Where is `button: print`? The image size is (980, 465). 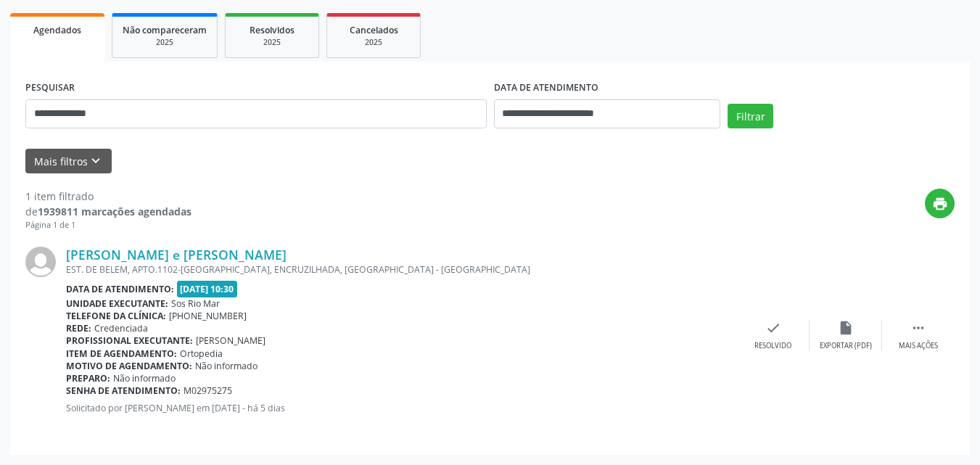 button: print is located at coordinates (940, 203).